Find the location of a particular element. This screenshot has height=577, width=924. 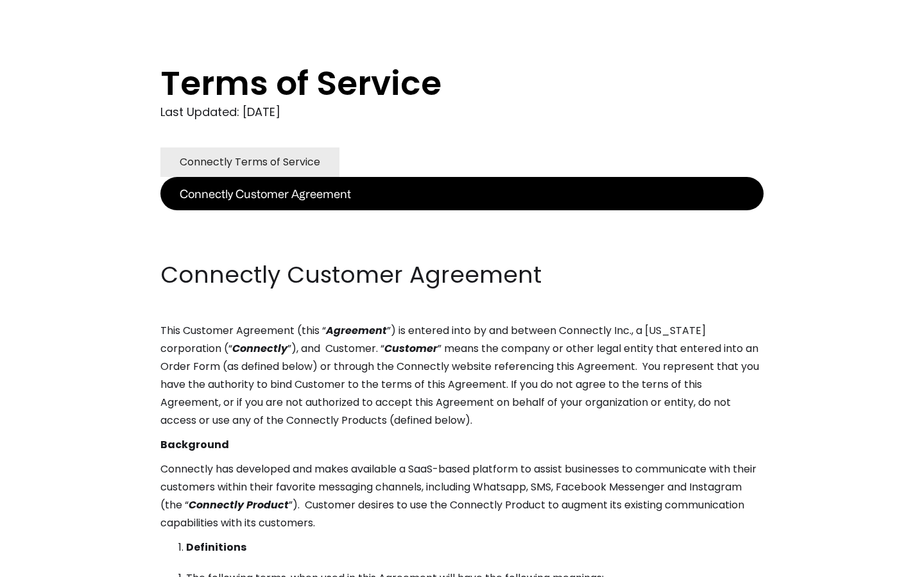

h1: Terms of Service is located at coordinates (437, 84).